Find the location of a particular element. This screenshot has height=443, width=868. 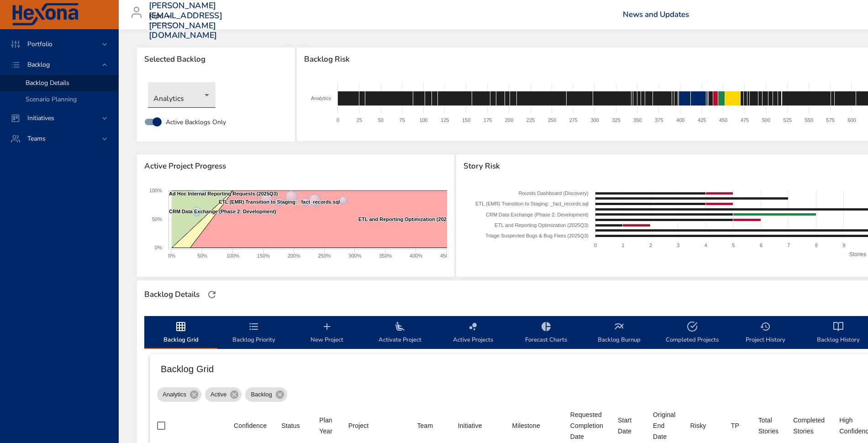

text: 150 is located at coordinates (466, 120).